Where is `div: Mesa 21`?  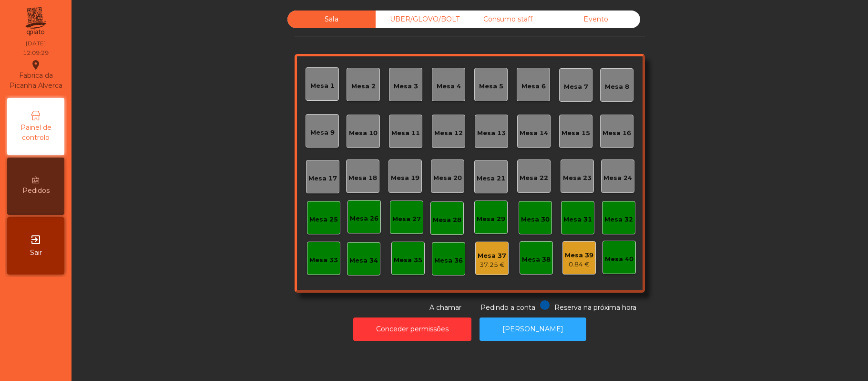
div: Mesa 21 is located at coordinates (491, 178).